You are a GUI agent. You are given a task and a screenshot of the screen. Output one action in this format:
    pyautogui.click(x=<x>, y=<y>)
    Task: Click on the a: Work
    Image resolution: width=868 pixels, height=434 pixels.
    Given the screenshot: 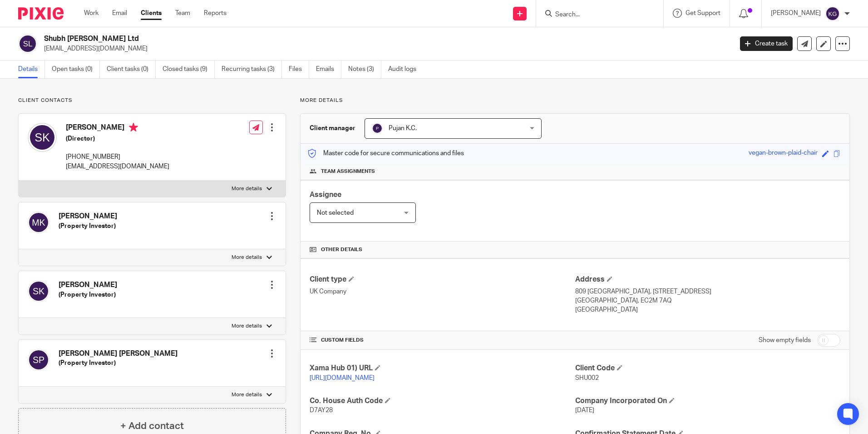 What is the action you would take?
    pyautogui.click(x=92, y=13)
    